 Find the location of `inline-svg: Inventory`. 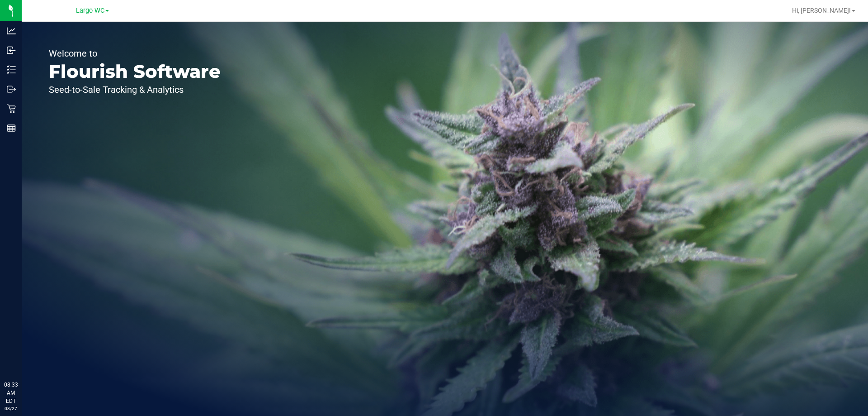

inline-svg: Inventory is located at coordinates (11, 70).